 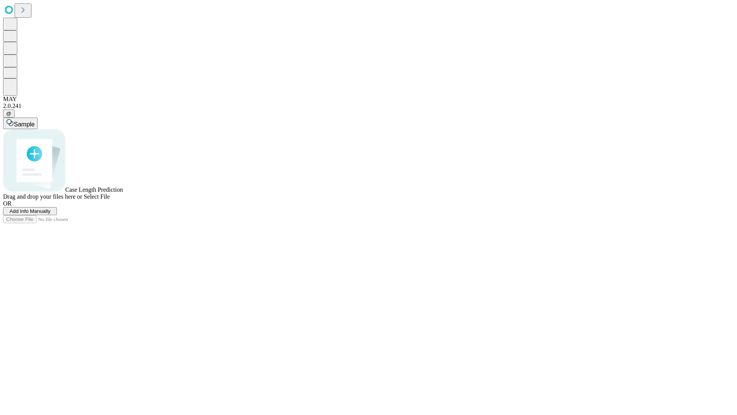 What do you see at coordinates (94, 189) in the screenshot?
I see `span: Case Length Prediction` at bounding box center [94, 189].